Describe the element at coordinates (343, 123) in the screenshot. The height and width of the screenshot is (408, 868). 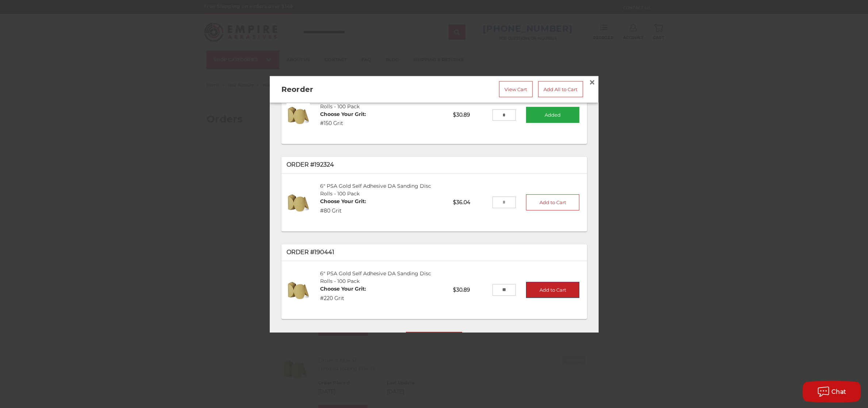
I see `dd: #150 Grit` at that location.